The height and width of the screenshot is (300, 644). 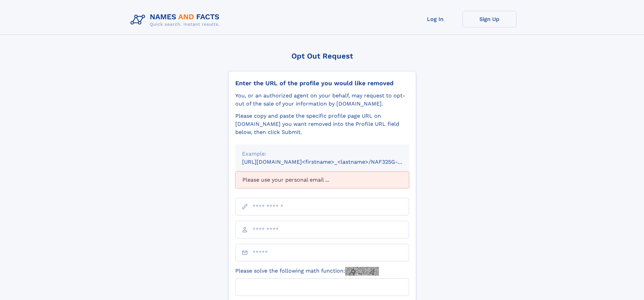 I want to click on div: Please use your personal email ..., so click(x=322, y=180).